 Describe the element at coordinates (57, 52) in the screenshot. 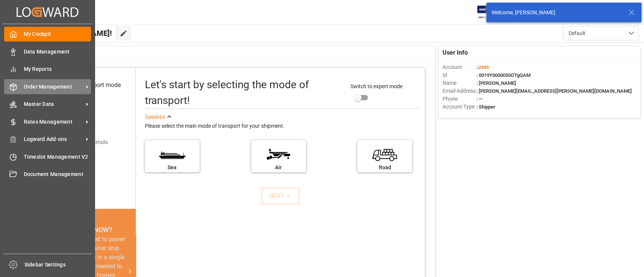

I see `span: Data Management` at that location.